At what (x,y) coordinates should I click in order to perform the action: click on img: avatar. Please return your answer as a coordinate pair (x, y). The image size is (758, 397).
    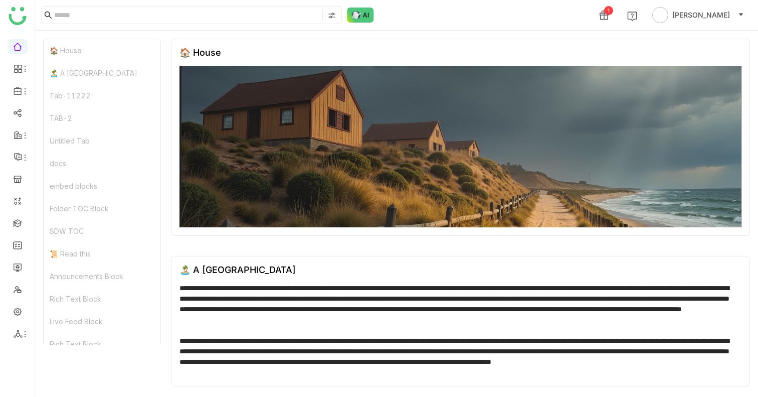
    Looking at the image, I should click on (660, 15).